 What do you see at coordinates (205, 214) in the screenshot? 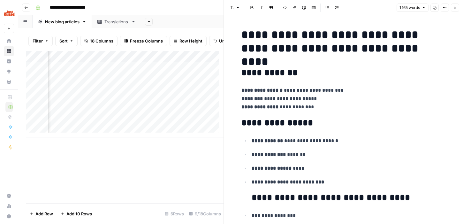
I see `div: 9/18 Columns` at bounding box center [205, 214].